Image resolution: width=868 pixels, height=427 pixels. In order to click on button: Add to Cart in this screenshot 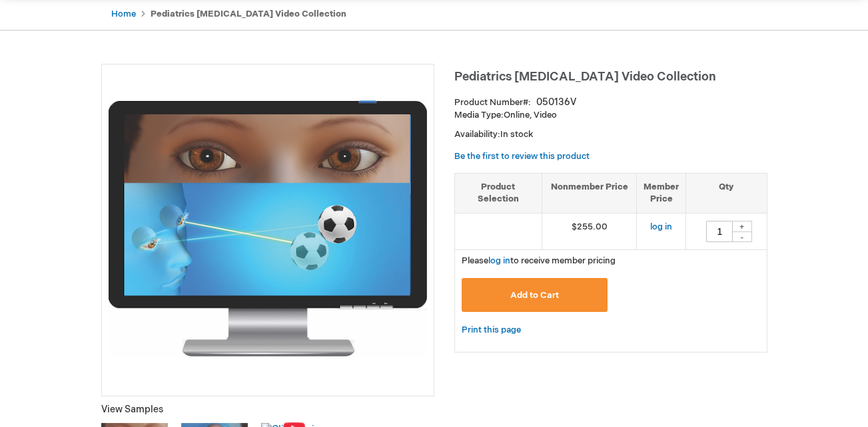, I will do `click(535, 295)`.